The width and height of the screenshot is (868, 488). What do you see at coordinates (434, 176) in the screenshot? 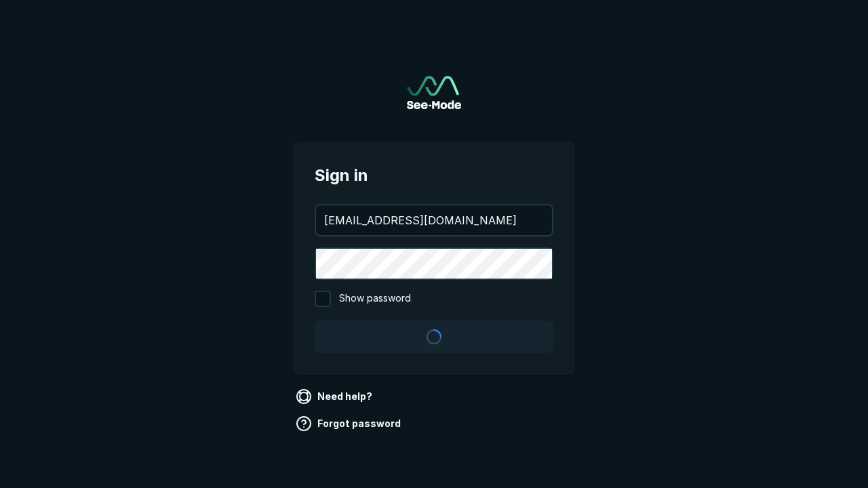
I see `span: Sign in` at bounding box center [434, 176].